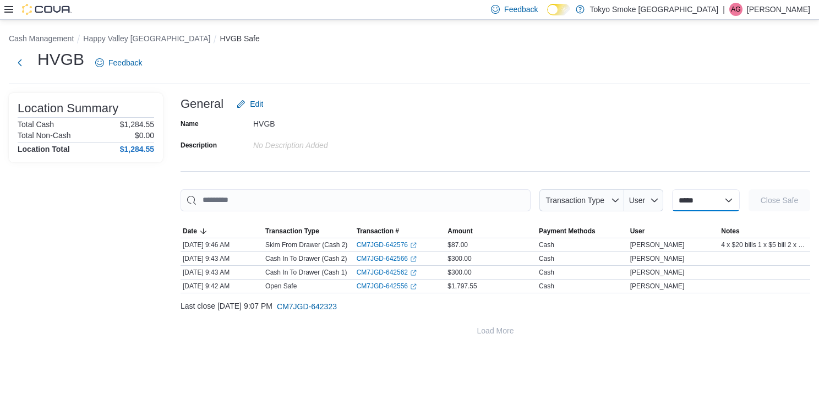 The width and height of the screenshot is (819, 394). Describe the element at coordinates (222, 231) in the screenshot. I see `button: Date` at that location.